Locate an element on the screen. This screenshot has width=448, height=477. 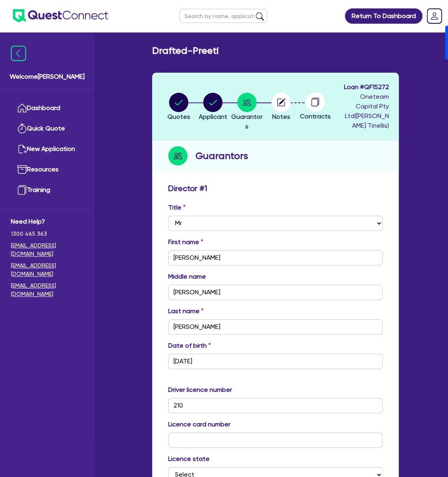
a: Resources is located at coordinates (47, 170).